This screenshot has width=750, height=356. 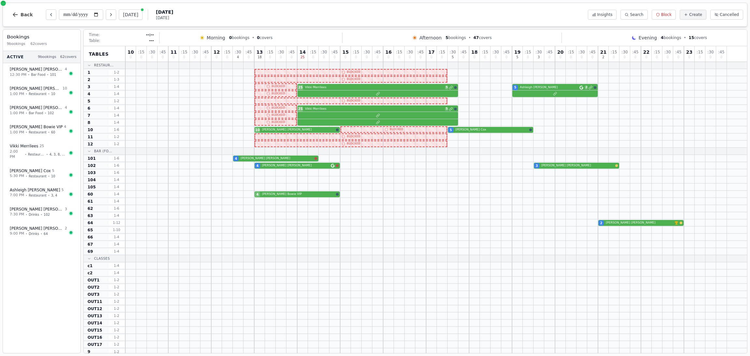 I want to click on span: 11, so click(x=173, y=52).